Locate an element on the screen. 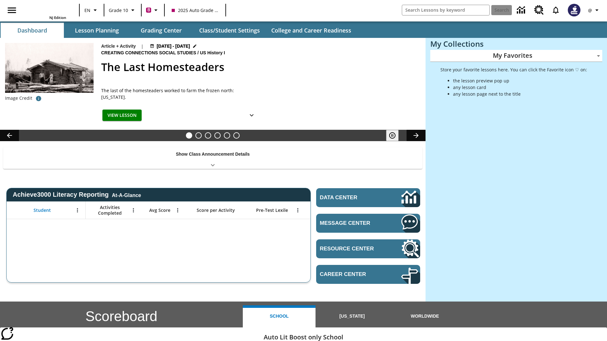 The image size is (607, 341). img: Black and white photo from the early 20th century of a couple in front of a log cabin with a hors... is located at coordinates (49, 68).